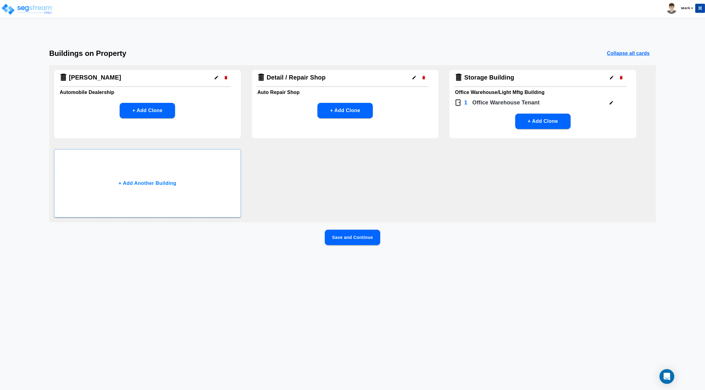 The width and height of the screenshot is (705, 390). Describe the element at coordinates (345, 93) in the screenshot. I see `h6: Auto Repair Shop` at that location.